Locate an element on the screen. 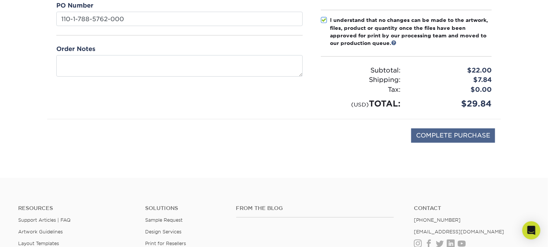  h4: Contact is located at coordinates (472, 208).